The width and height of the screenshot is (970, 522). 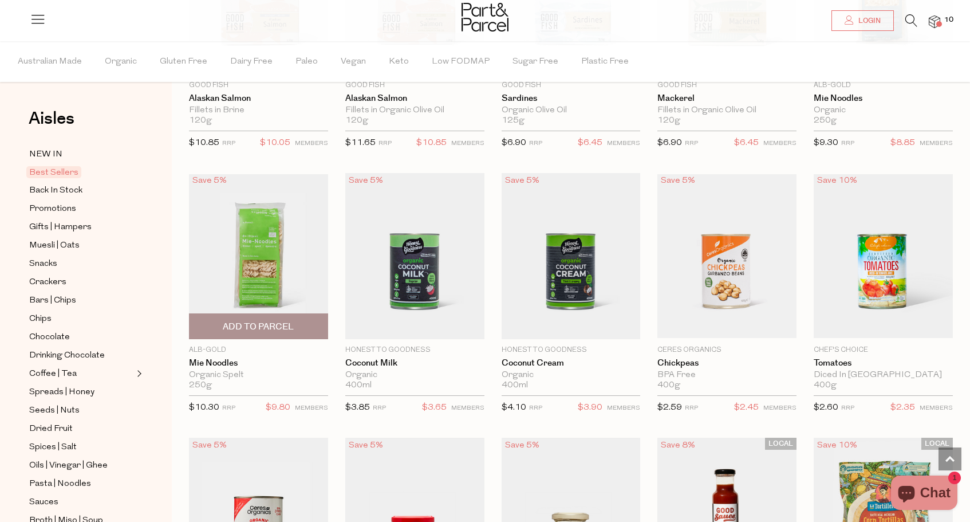 I want to click on img: Tomatoes, so click(x=883, y=256).